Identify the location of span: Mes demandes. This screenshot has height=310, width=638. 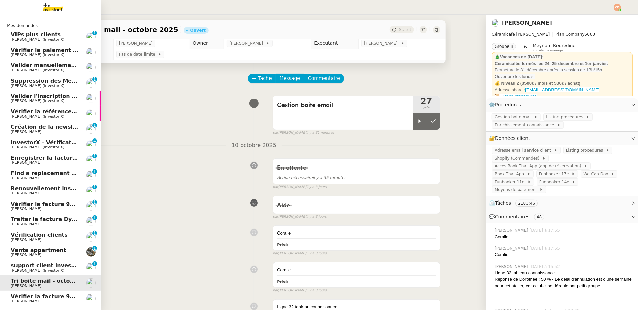
(22, 26).